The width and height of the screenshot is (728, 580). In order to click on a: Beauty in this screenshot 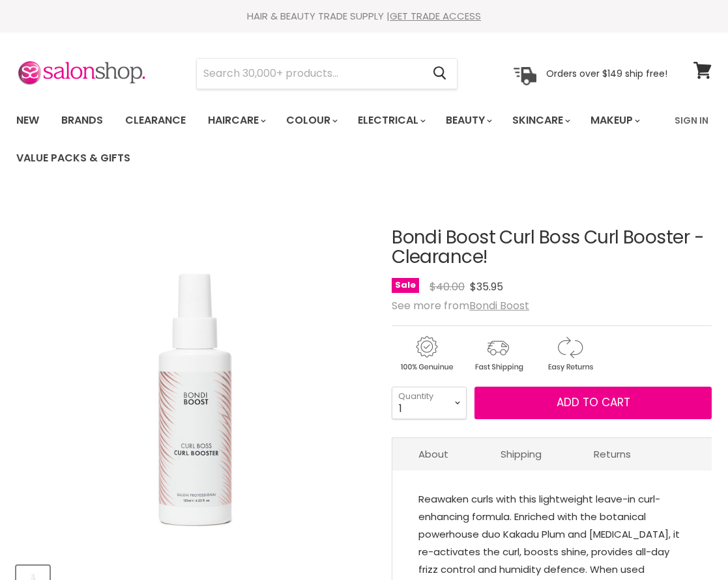, I will do `click(468, 120)`.